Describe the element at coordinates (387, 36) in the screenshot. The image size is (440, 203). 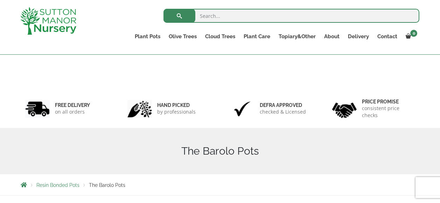
I see `a: Contact` at that location.